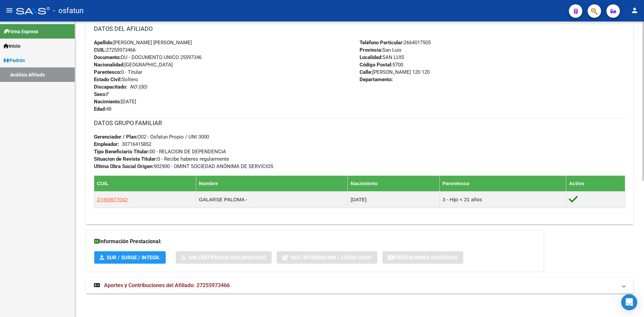 This screenshot has width=644, height=317. What do you see at coordinates (184, 166) in the screenshot?
I see `span: 902900 - OMINT SOCIEDAD ANÓNIMA DE SERVICIOS` at bounding box center [184, 166].